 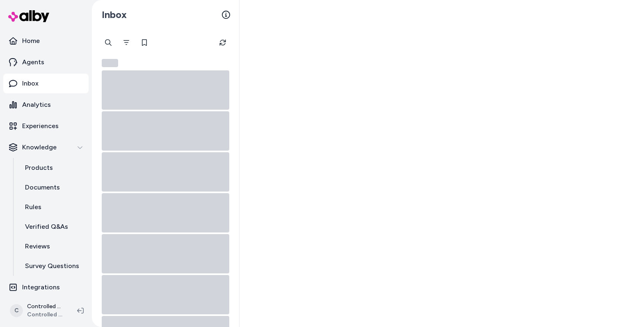 I want to click on p: Analytics, so click(x=36, y=105).